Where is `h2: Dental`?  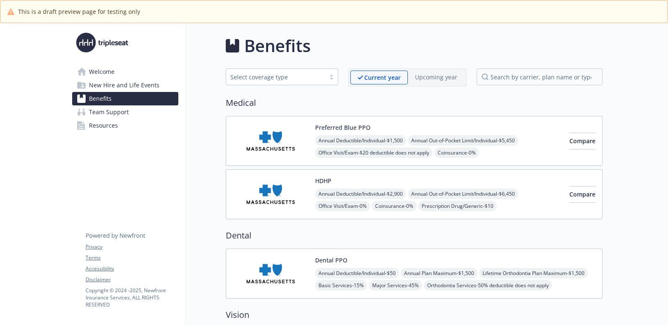 h2: Dental is located at coordinates (414, 235).